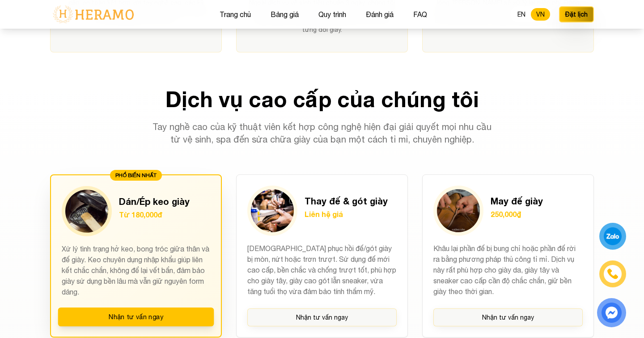 The image size is (644, 338). Describe the element at coordinates (522, 15) in the screenshot. I see `button: EN` at that location.